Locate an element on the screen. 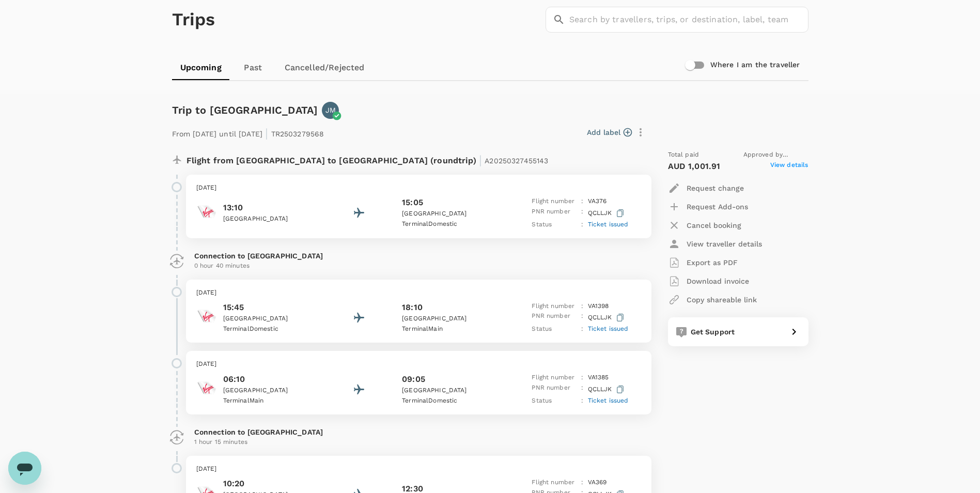 This screenshot has width=980, height=493. p: Cancel booking is located at coordinates (714, 226).